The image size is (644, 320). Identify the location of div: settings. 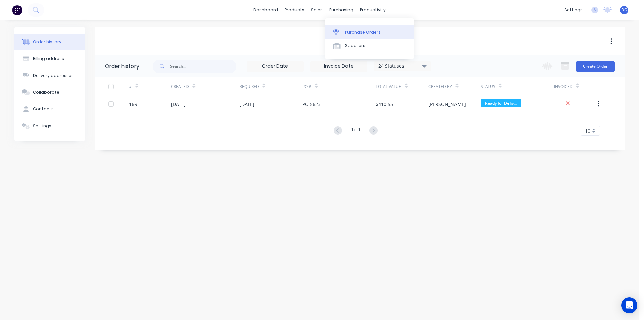
(573, 10).